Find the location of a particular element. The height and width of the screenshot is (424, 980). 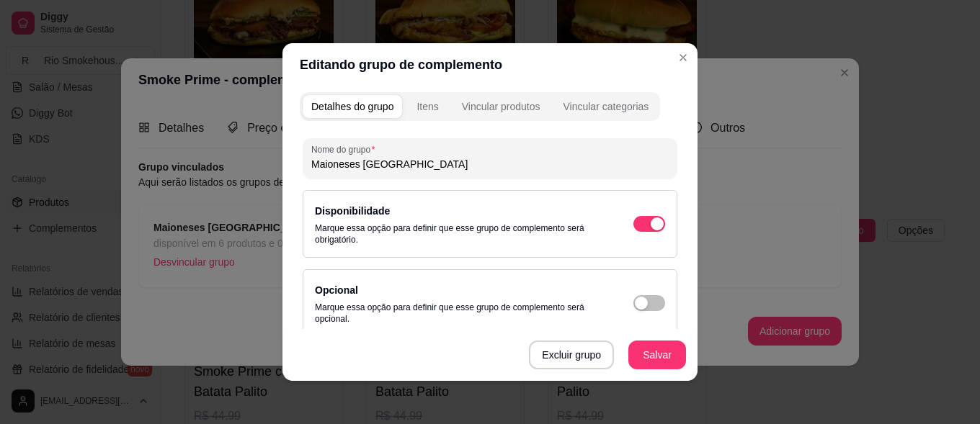

p: Marque essa opção para definir que esse grupo de complemento será obrigatório. is located at coordinates (460, 234).